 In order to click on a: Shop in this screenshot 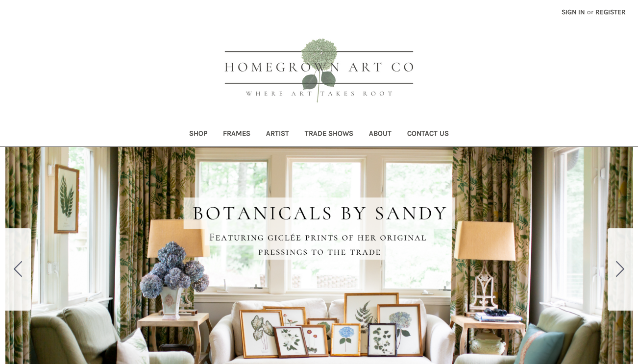, I will do `click(197, 134)`.